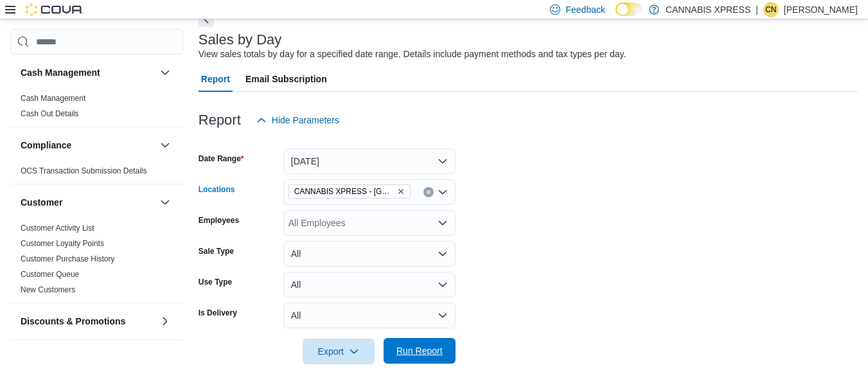 Image resolution: width=868 pixels, height=390 pixels. I want to click on span: Email Subscription, so click(286, 79).